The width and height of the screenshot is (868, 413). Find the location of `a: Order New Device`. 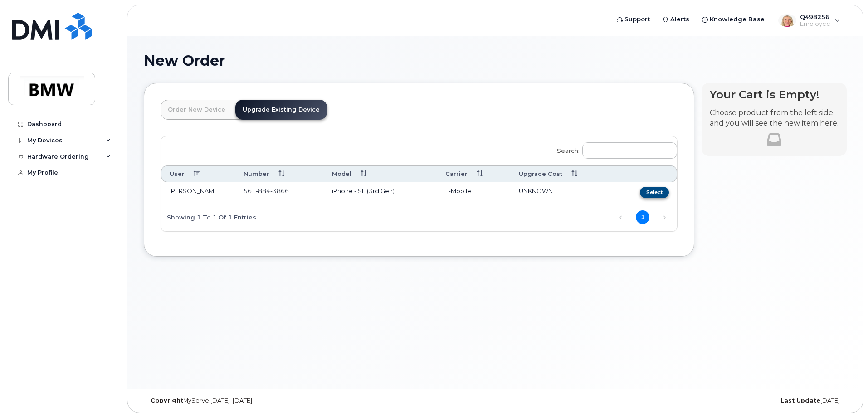

a: Order New Device is located at coordinates (196, 110).